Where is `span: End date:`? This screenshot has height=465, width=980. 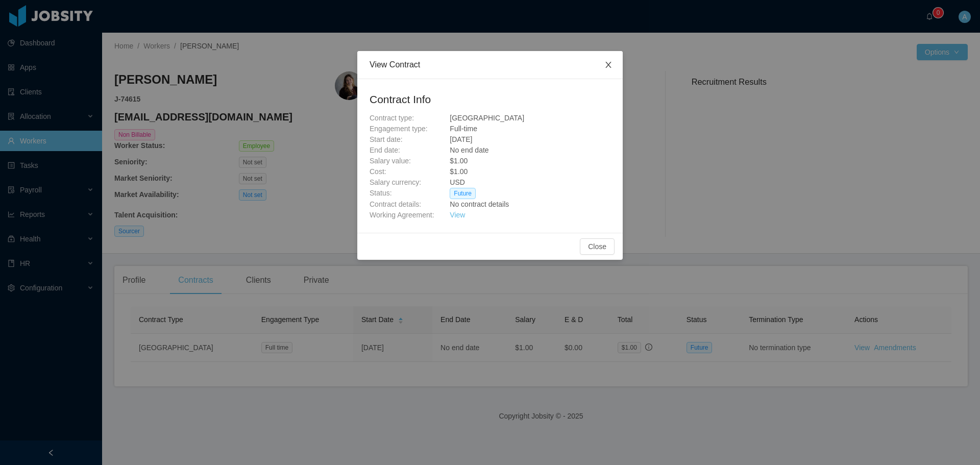
span: End date: is located at coordinates (385, 150).